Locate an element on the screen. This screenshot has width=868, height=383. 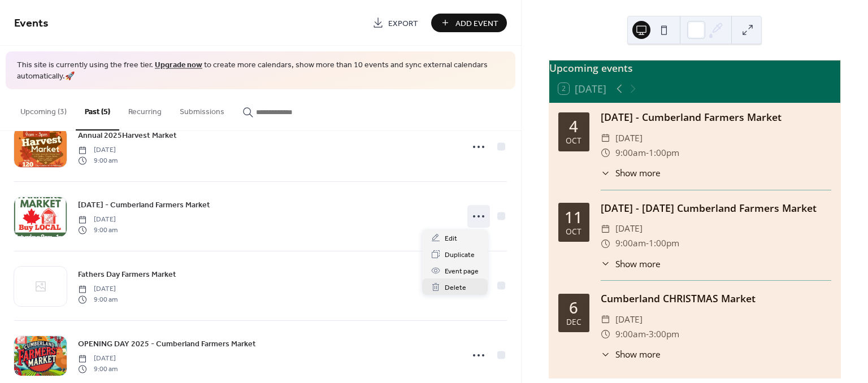
div: 11 is located at coordinates (573, 218).